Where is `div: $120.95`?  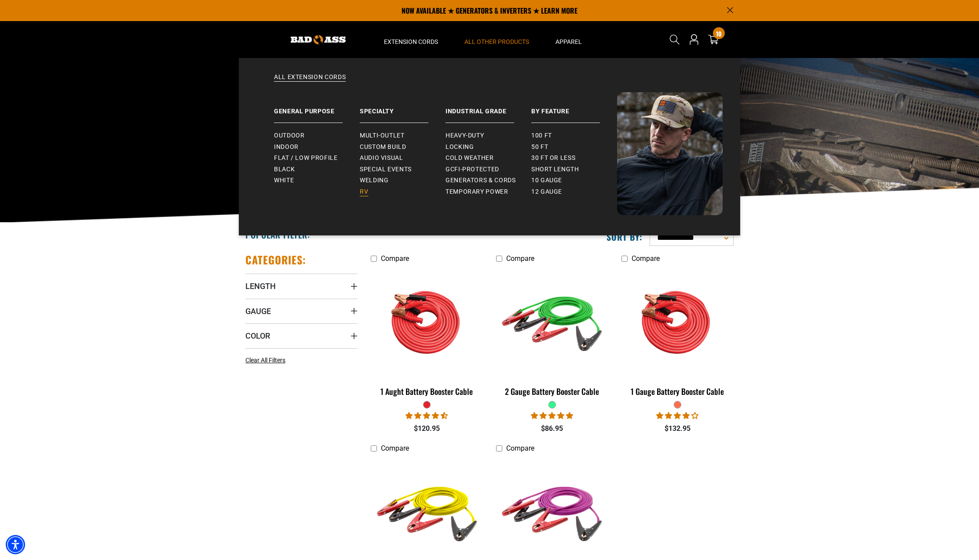
div: $120.95 is located at coordinates (426, 429).